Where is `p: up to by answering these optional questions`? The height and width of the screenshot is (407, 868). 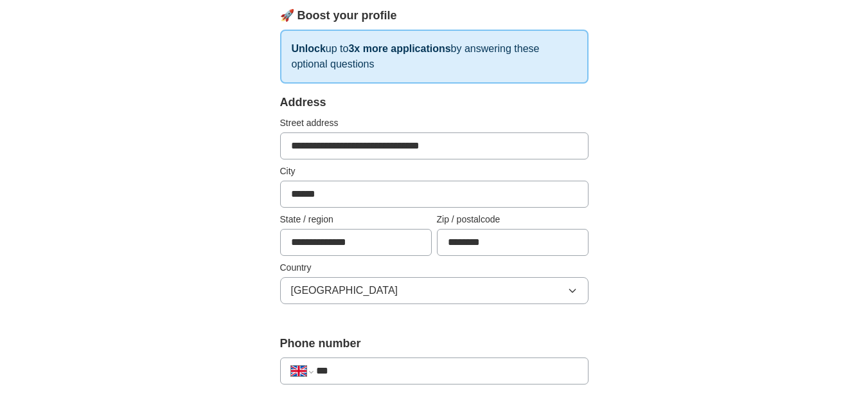
p: up to by answering these optional questions is located at coordinates (434, 57).